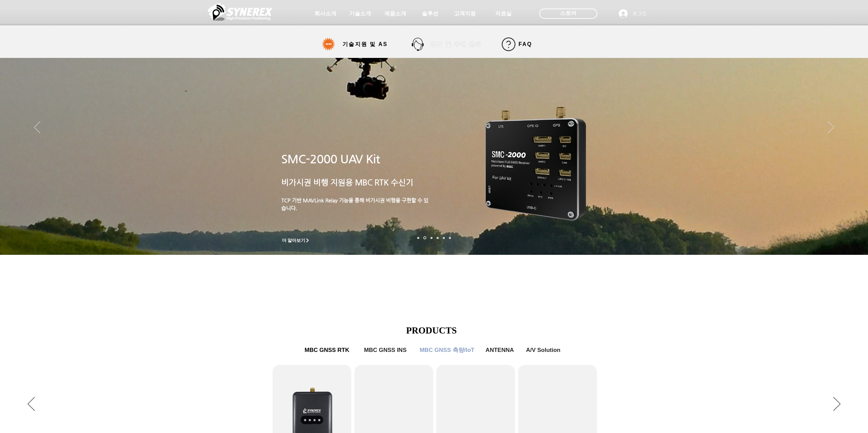 This screenshot has width=868, height=433. What do you see at coordinates (449, 45) in the screenshot?
I see `a: 영업 및 구매 문의` at bounding box center [449, 45].